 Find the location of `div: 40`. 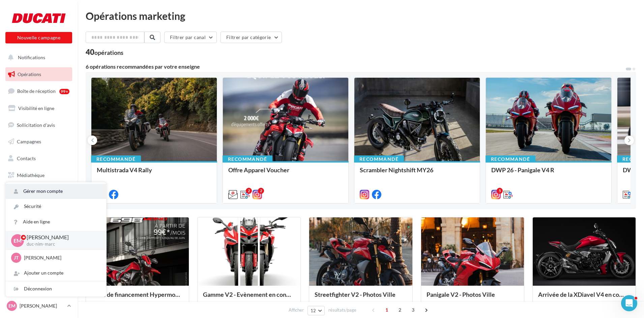

div: 40 is located at coordinates (105, 52).